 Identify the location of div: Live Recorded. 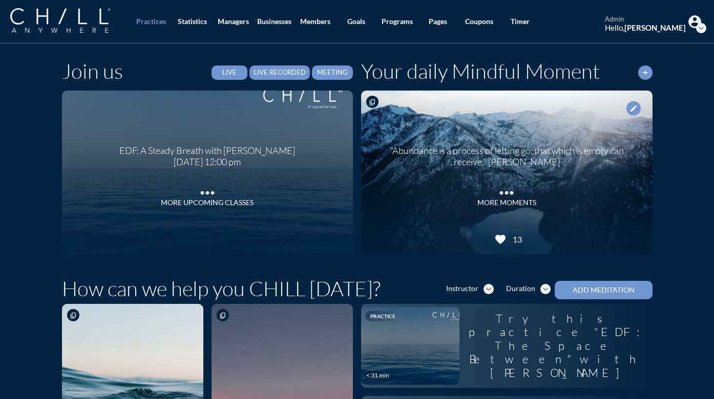
(280, 73).